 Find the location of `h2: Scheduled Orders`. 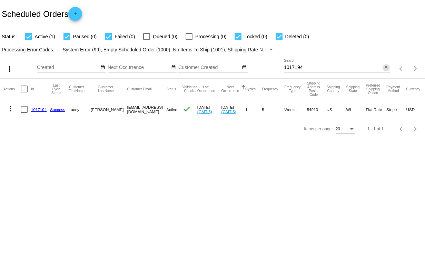

h2: Scheduled Orders is located at coordinates (42, 14).